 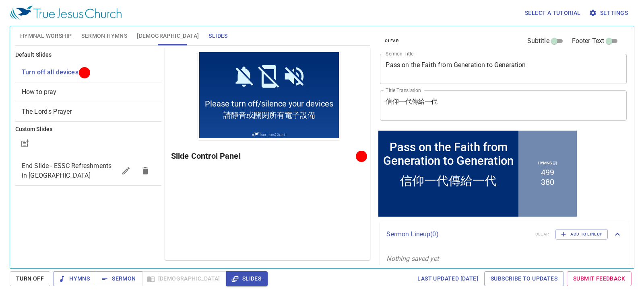 What do you see at coordinates (88, 130) in the screenshot?
I see `h6: Custom Slides` at bounding box center [88, 130].